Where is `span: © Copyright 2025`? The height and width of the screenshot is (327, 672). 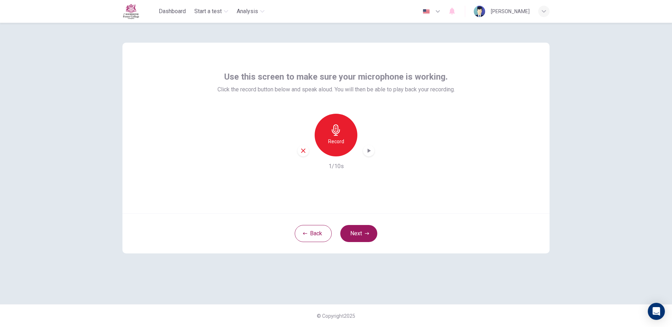 span: © Copyright 2025 is located at coordinates (336, 316).